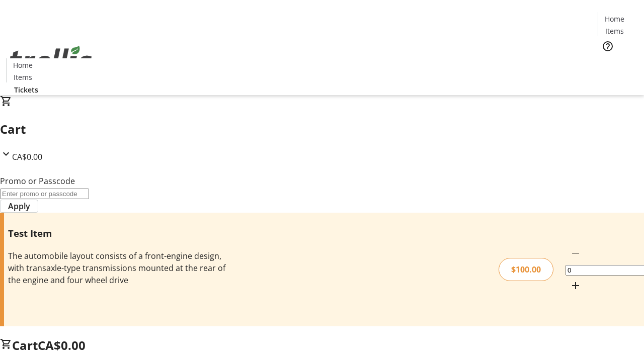  Describe the element at coordinates (608, 46) in the screenshot. I see `button: Help` at that location.